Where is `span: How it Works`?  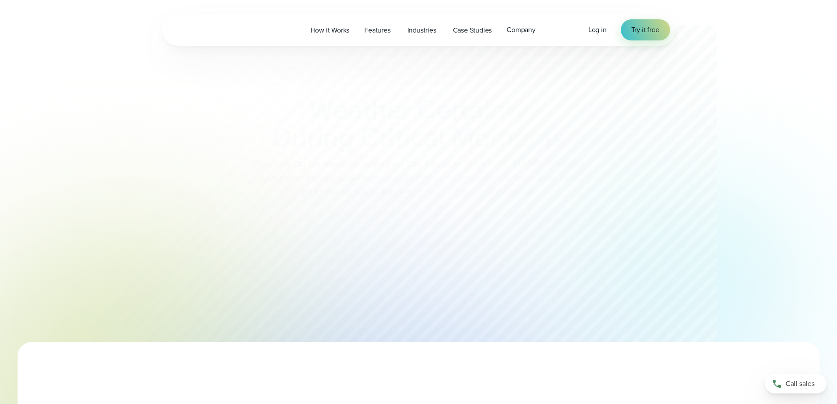 span: How it Works is located at coordinates (330, 30).